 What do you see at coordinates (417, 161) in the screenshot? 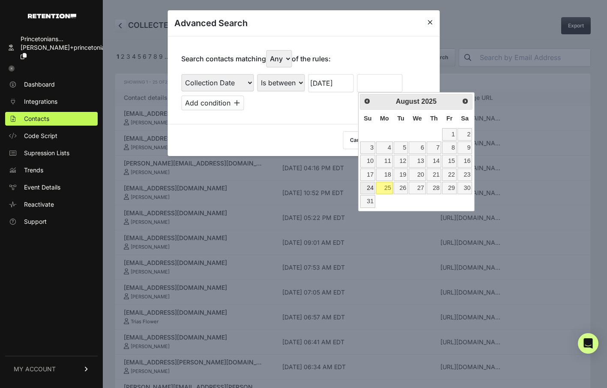
I see `a: 13` at bounding box center [417, 161].